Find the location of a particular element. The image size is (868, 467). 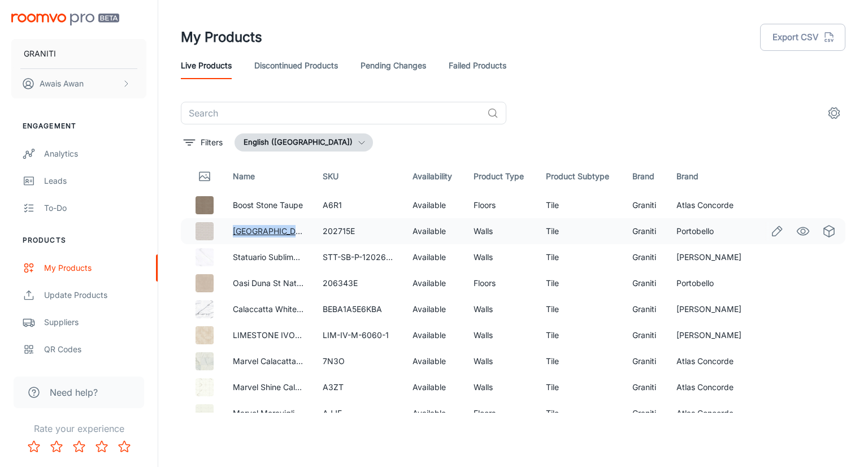

div: Suppliers is located at coordinates (95, 322).